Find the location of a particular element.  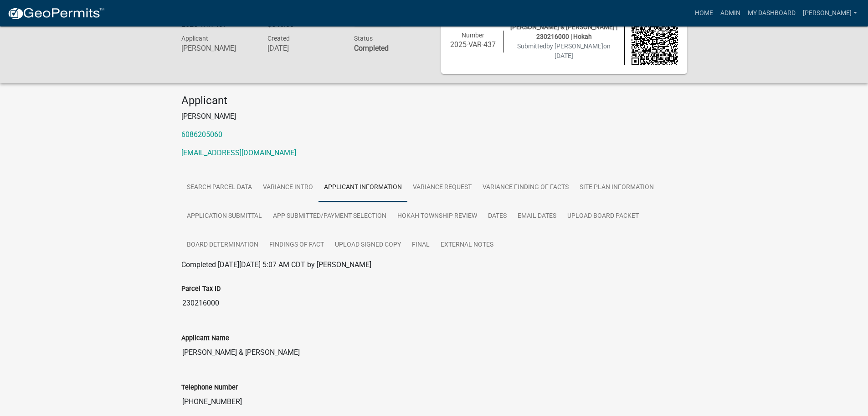

a: UPLOAD BOARD PACKET is located at coordinates (603, 216).